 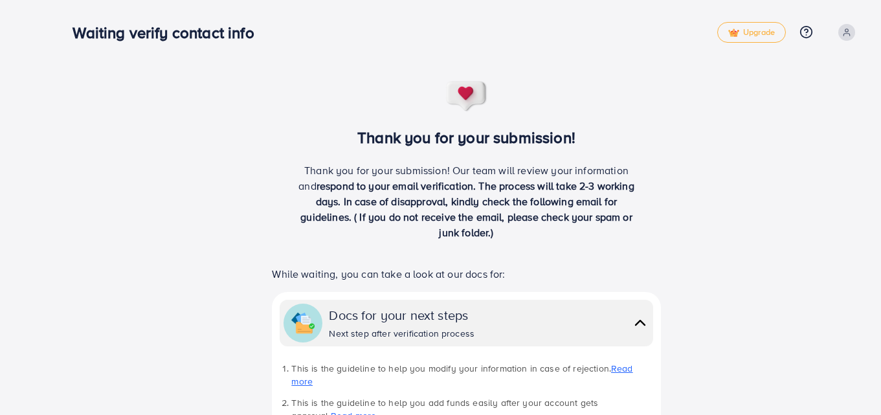 I want to click on p: While waiting, you can take a look at our docs for:, so click(x=466, y=274).